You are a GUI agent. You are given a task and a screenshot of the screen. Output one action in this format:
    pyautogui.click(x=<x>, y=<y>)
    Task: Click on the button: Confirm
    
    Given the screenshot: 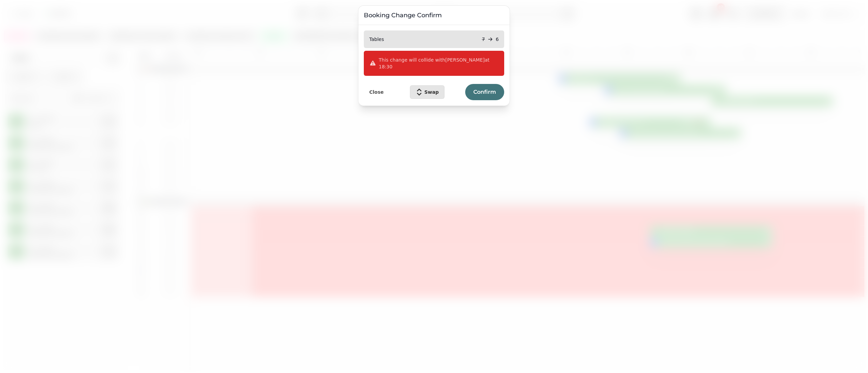 What is the action you would take?
    pyautogui.click(x=485, y=92)
    